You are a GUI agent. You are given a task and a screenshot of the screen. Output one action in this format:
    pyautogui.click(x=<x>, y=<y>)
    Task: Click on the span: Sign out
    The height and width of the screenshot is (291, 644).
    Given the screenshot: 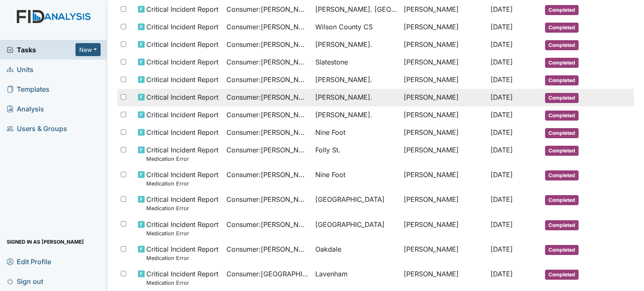 What is the action you would take?
    pyautogui.click(x=25, y=281)
    